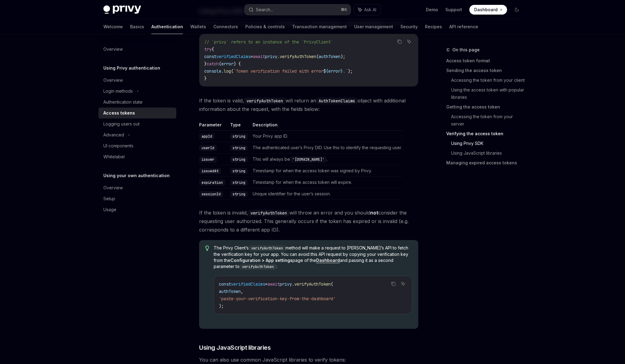 This screenshot has width=625, height=364. I want to click on strong: not, so click(374, 213).